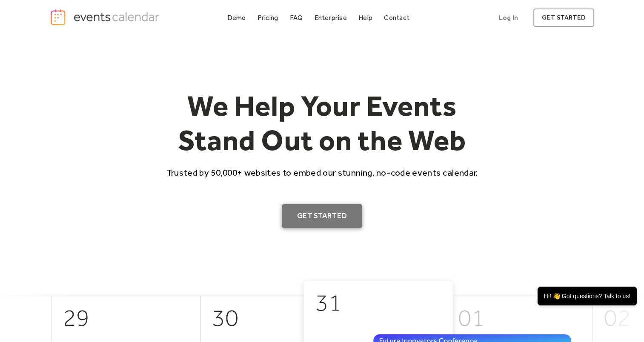  Describe the element at coordinates (322, 172) in the screenshot. I see `p: Trusted by 50,000+ websites to embed our stunning, no-code events calendar.` at that location.